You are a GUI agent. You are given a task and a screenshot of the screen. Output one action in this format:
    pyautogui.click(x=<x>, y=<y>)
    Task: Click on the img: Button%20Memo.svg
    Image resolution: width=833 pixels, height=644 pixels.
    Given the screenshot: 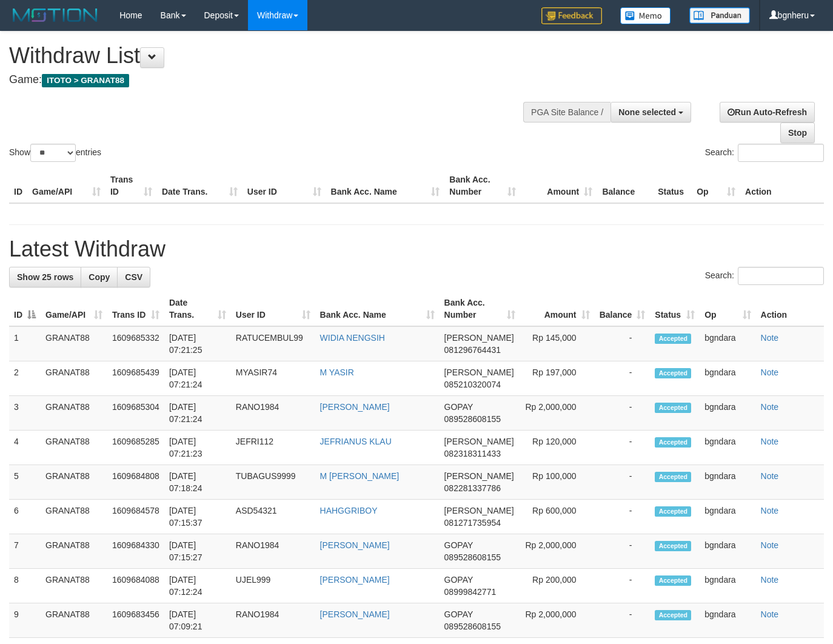 What is the action you would take?
    pyautogui.click(x=646, y=15)
    